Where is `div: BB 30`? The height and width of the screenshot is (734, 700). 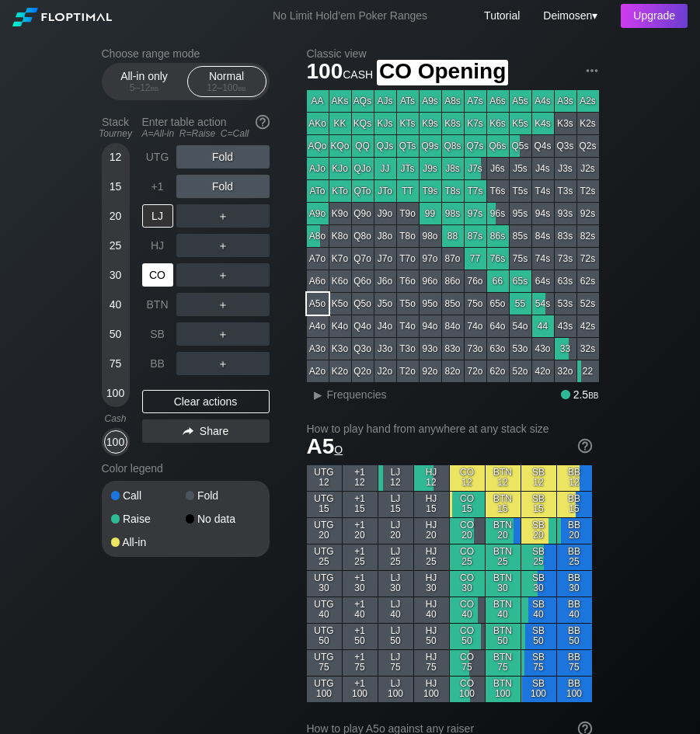
div: BB 30 is located at coordinates (574, 584).